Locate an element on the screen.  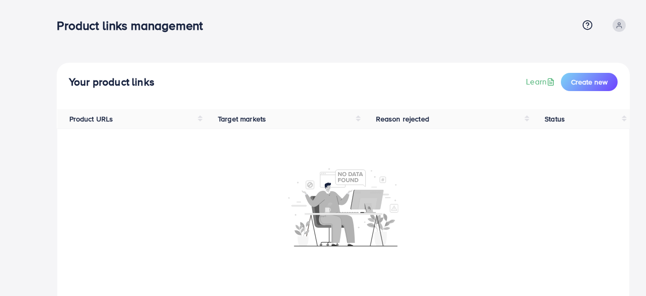
h4: Your product links is located at coordinates (111, 82).